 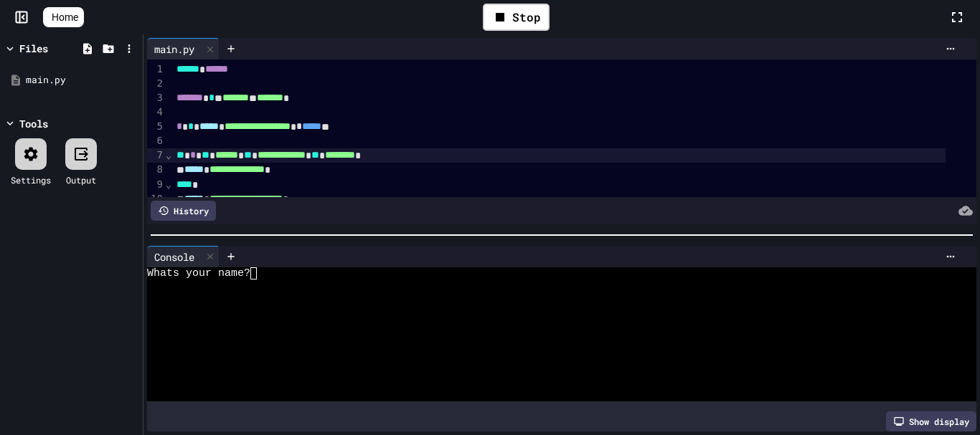 What do you see at coordinates (156, 141) in the screenshot?
I see `div: 6` at bounding box center [156, 141].